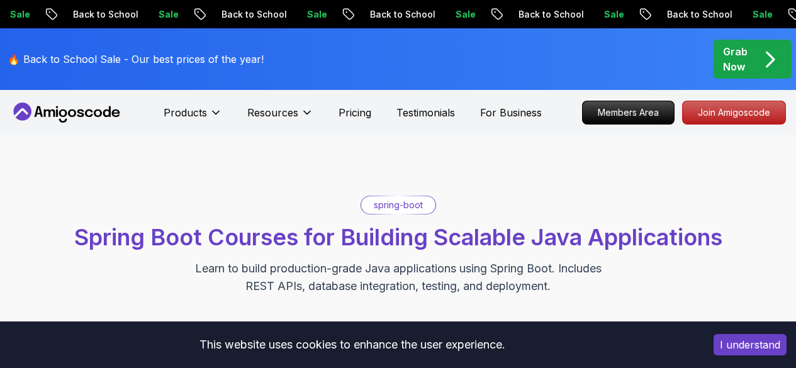 Image resolution: width=796 pixels, height=368 pixels. Describe the element at coordinates (398, 237) in the screenshot. I see `span: Spring Boot Courses for Building Scalable Java Applications` at that location.